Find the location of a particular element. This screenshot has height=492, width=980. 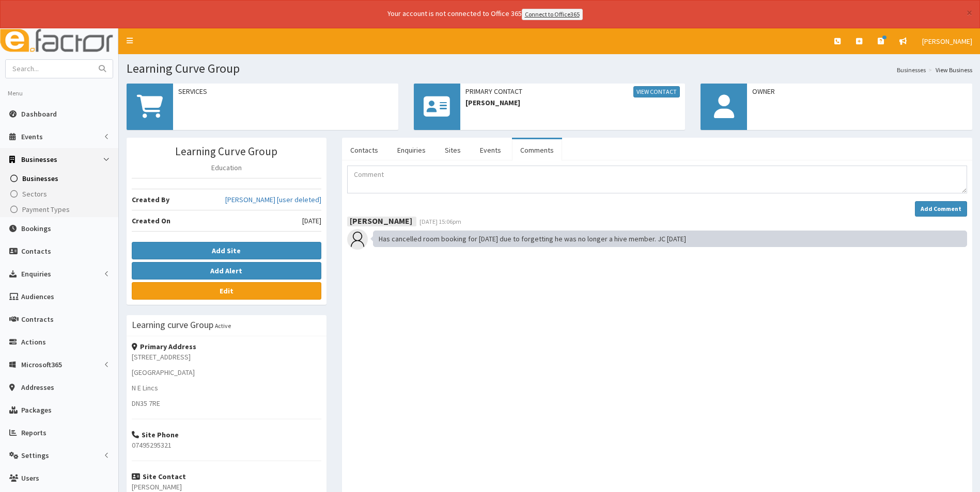

span: Enquiries is located at coordinates (37, 274).